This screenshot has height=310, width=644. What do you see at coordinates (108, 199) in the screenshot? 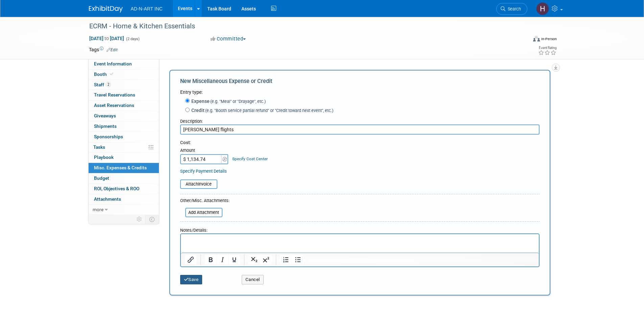
I see `span: Attachments` at bounding box center [108, 199].